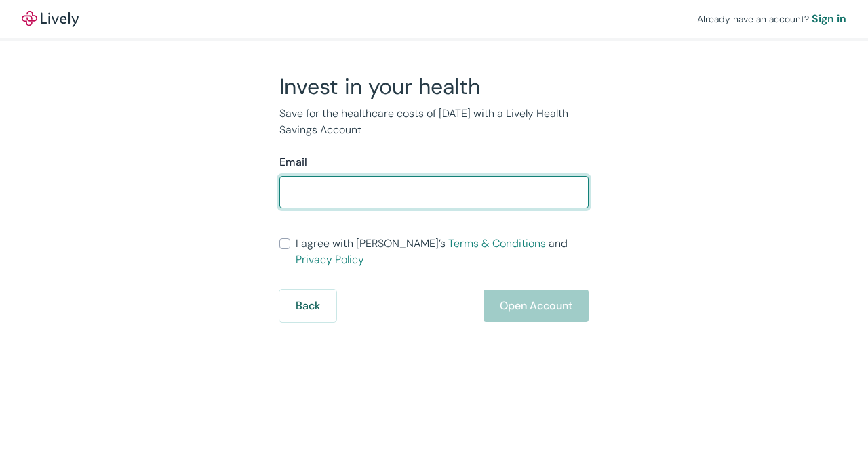 This screenshot has width=868, height=450. Describe the element at coordinates (828, 19) in the screenshot. I see `div: Sign in` at that location.